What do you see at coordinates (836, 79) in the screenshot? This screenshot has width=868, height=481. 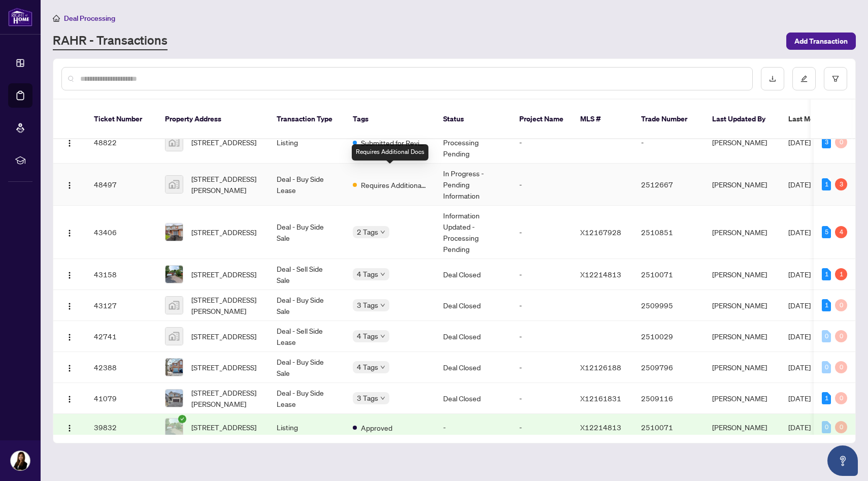 I see `button: filter` at bounding box center [836, 79].